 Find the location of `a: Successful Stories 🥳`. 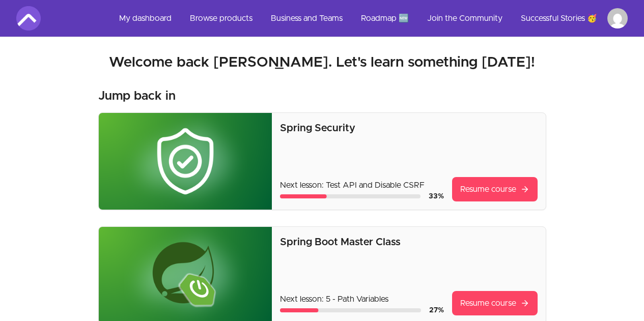

a: Successful Stories 🥳 is located at coordinates (559, 18).